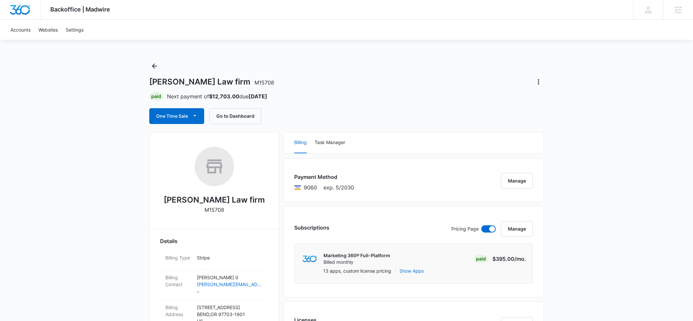 The image size is (693, 321). Describe the element at coordinates (235, 116) in the screenshot. I see `button: Go to Dashboard` at that location.